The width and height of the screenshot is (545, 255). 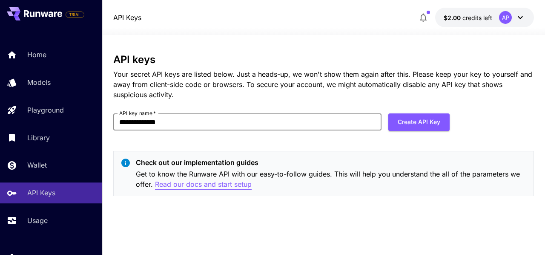 What do you see at coordinates (127, 17) in the screenshot?
I see `a: API Keys` at bounding box center [127, 17].